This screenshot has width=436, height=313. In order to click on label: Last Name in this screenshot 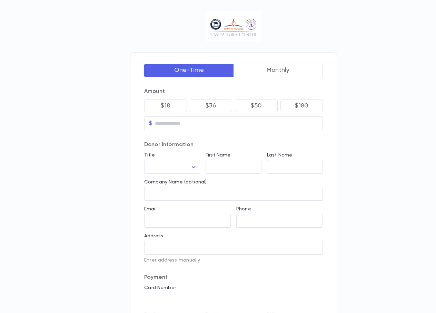, I will do `click(279, 155)`.